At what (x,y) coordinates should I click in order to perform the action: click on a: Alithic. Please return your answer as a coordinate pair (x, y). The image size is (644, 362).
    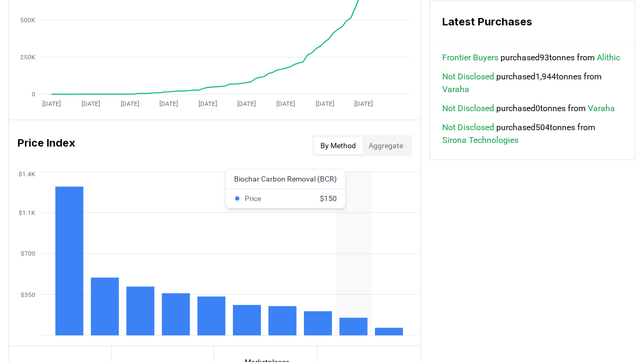
    Looking at the image, I should click on (609, 58).